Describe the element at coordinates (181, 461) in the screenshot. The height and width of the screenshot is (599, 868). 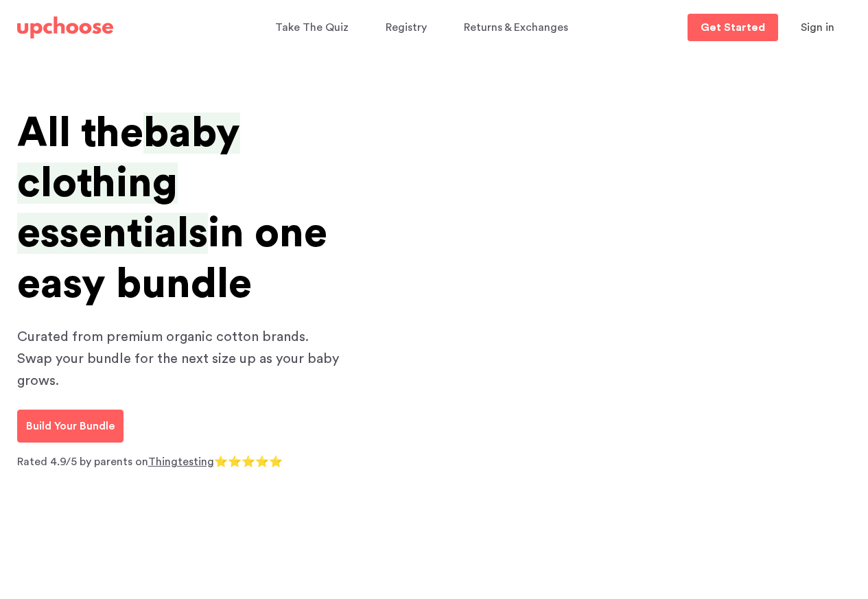
I see `a: Thingtesting` at that location.